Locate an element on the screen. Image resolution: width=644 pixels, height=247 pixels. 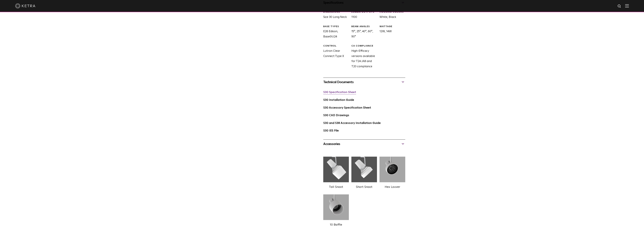
div: DIMENSIONS is located at coordinates (336, 12).